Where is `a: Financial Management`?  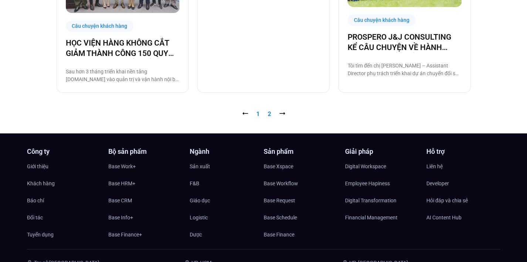 a: Financial Management is located at coordinates (382, 217).